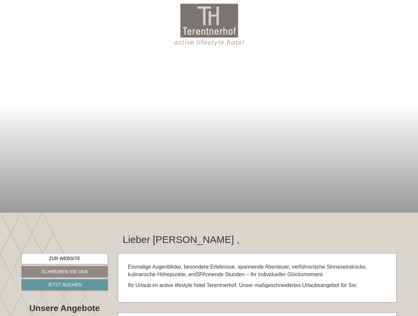 The image size is (418, 316). I want to click on p: Einmalige Augenblicke, besondere Erlebnisse, spannende Abenteuer, verführerische Sinneseindrücke,..., so click(257, 271).